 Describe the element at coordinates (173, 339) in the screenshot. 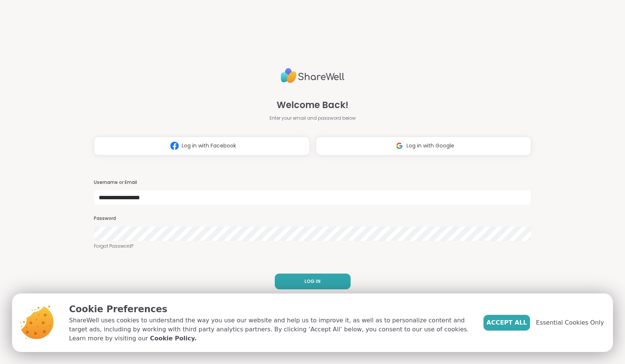

I see `a: Cookie Policy.` at that location.